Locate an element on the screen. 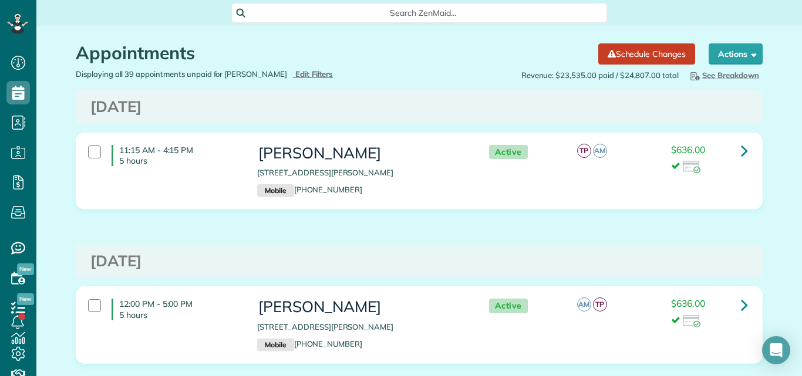  span: See Breakdown is located at coordinates (723, 75).